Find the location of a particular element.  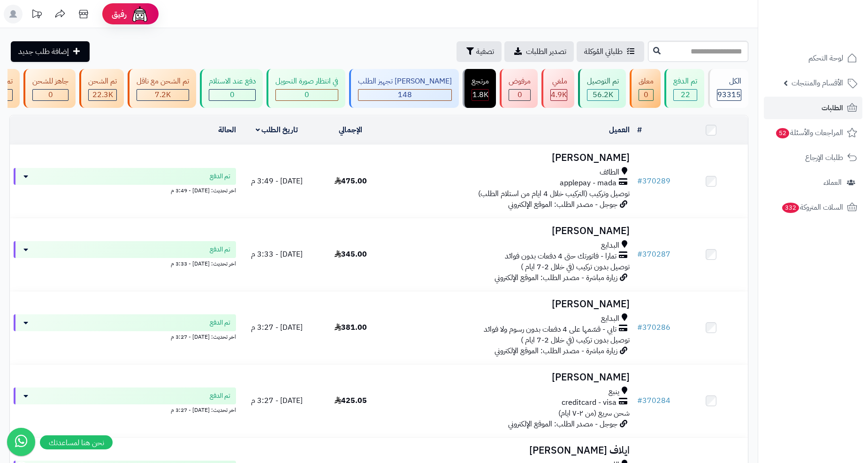

a: لوحة التحكم is located at coordinates (813, 58).